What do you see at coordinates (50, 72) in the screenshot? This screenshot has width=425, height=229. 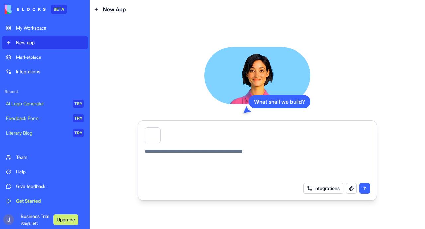 I see `div: Integrations` at bounding box center [50, 72].